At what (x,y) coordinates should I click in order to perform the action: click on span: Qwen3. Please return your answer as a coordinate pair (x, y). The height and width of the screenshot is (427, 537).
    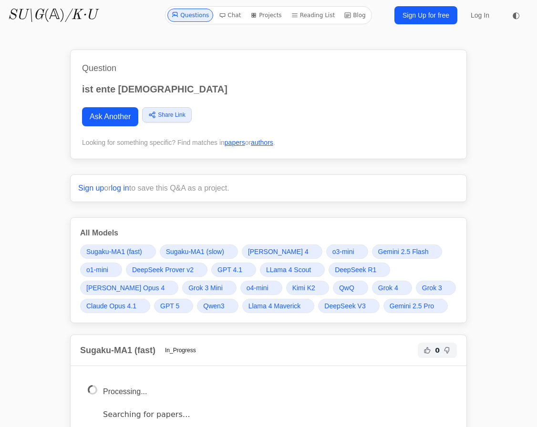
    Looking at the image, I should click on (214, 306).